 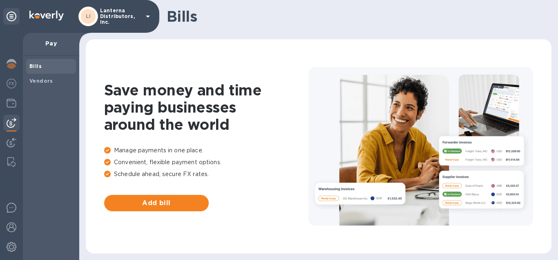 I want to click on b: LI, so click(x=88, y=16).